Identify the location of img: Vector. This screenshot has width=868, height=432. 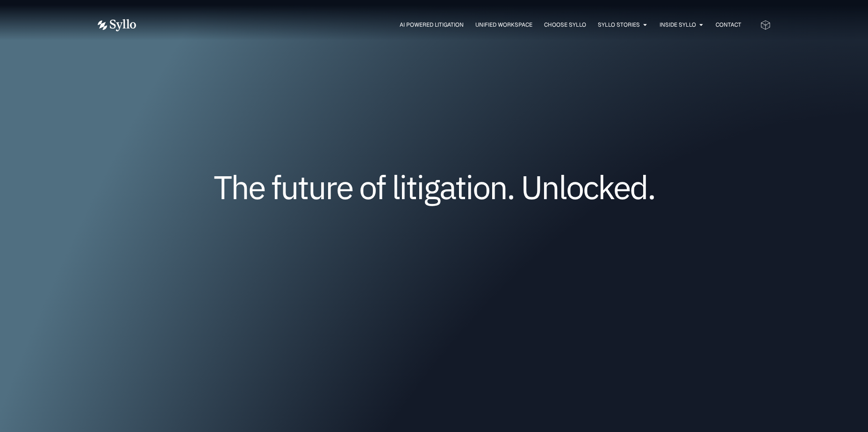
(117, 25).